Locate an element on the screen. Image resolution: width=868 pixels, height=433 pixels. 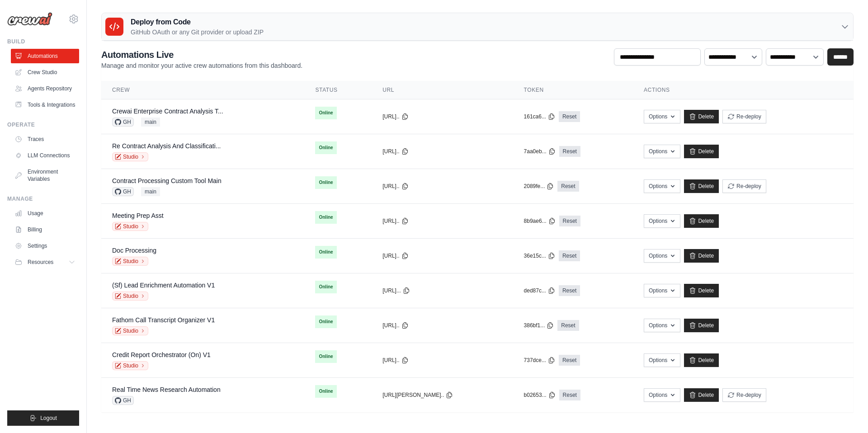
a: Environment Variables is located at coordinates (44, 175).